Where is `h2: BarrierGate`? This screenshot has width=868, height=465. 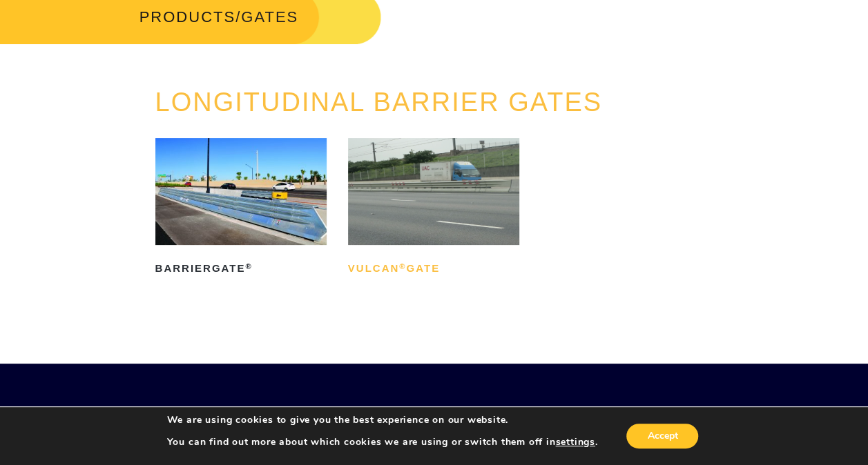
h2: BarrierGate is located at coordinates (241, 269).